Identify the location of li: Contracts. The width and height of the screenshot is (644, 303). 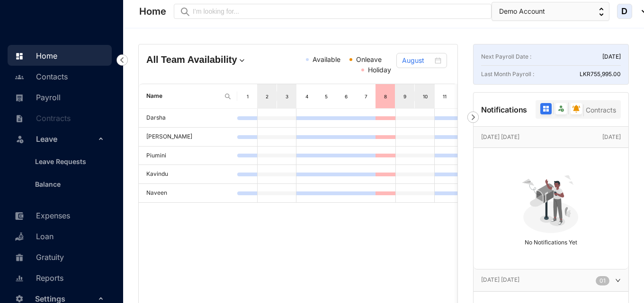
(59, 118).